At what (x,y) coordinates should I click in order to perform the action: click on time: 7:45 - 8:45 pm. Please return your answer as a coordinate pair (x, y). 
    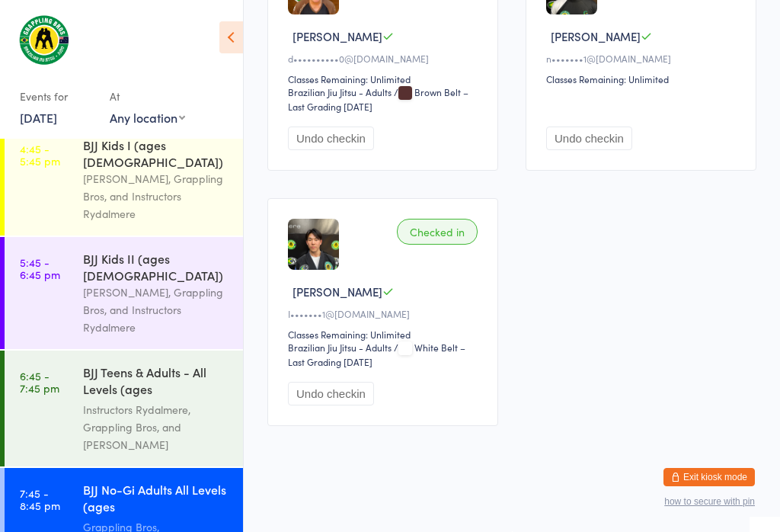
    Looking at the image, I should click on (40, 499).